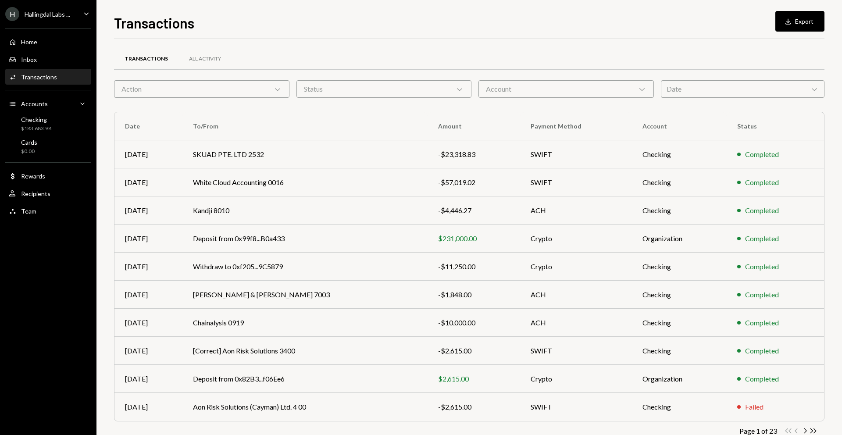 The image size is (842, 435). I want to click on a: All Activity, so click(205, 59).